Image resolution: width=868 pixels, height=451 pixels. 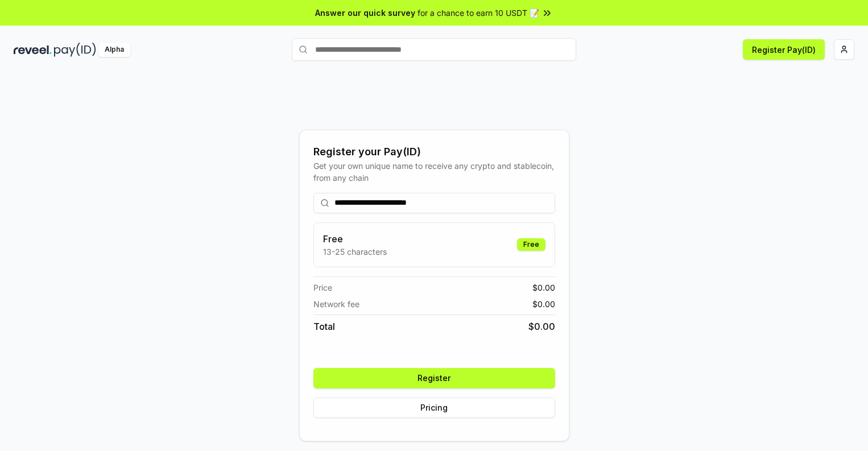 What do you see at coordinates (114, 50) in the screenshot?
I see `div: Alpha` at bounding box center [114, 50].